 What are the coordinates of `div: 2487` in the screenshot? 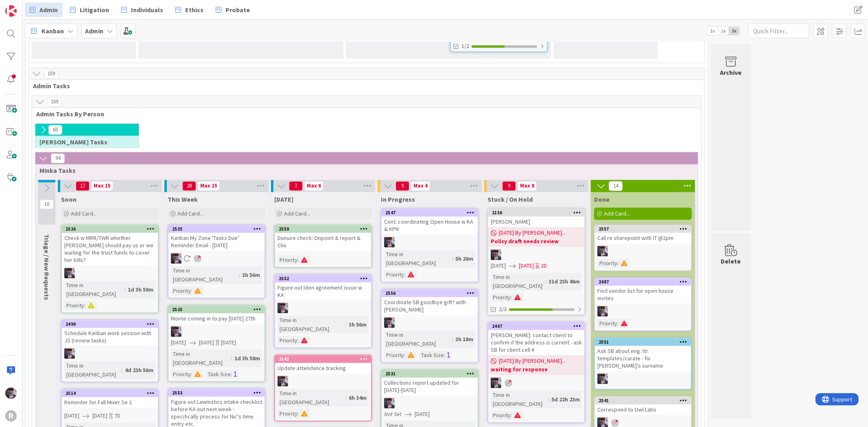 It's located at (645, 282).